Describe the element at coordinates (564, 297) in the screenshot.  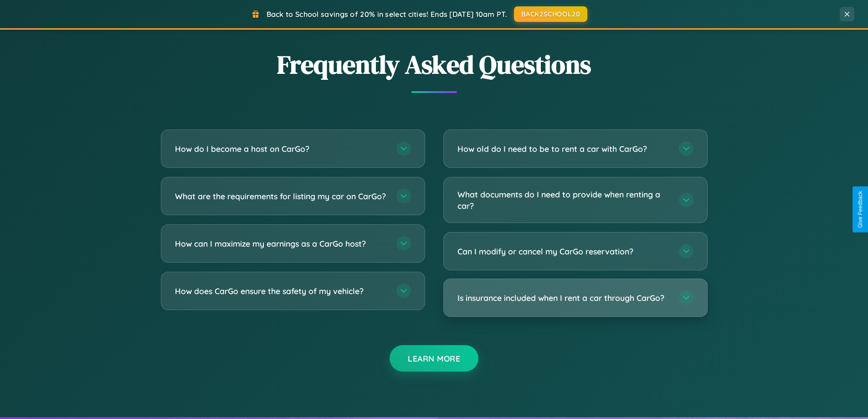
I see `h3: Is insurance included when I rent a car through CarGo?` at that location.